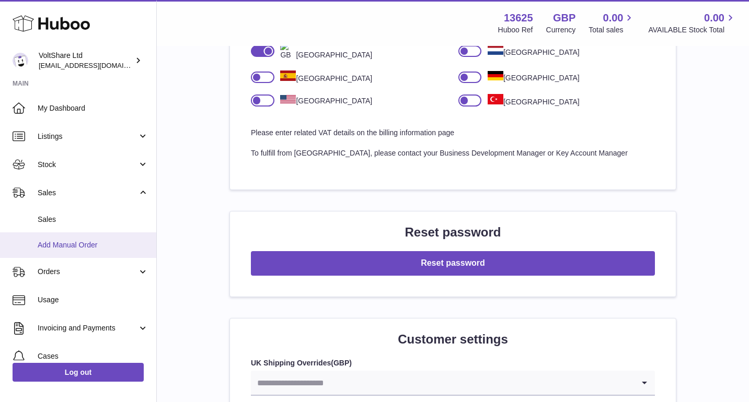  I want to click on span: Usage, so click(93, 300).